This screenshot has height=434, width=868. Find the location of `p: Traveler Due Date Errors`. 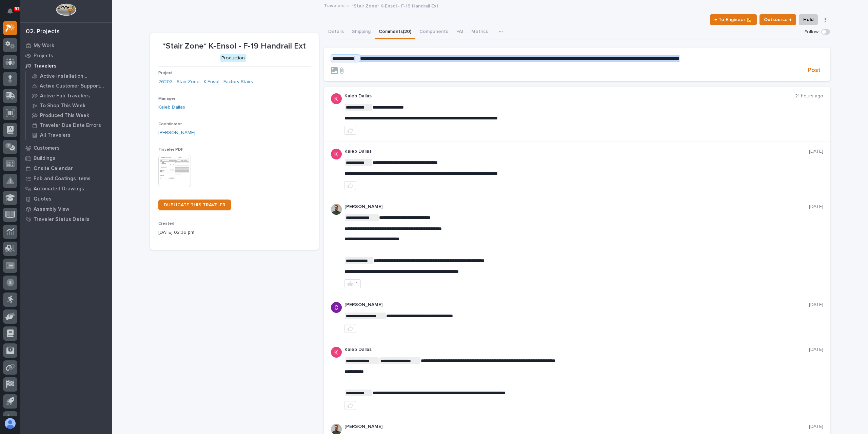

p: Traveler Due Date Errors is located at coordinates (71, 125).